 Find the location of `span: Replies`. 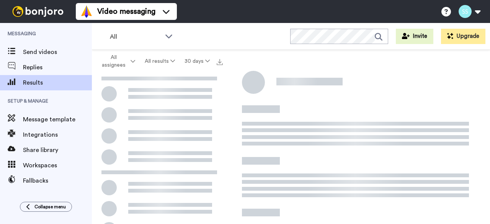

span: Replies is located at coordinates (57, 67).